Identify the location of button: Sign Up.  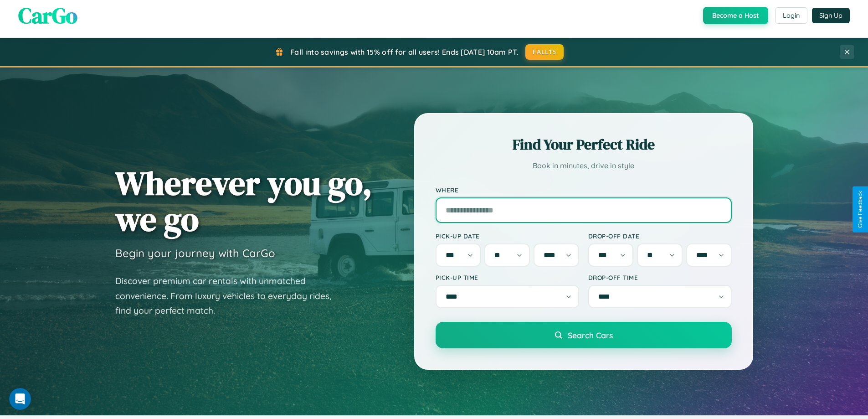
(831, 15).